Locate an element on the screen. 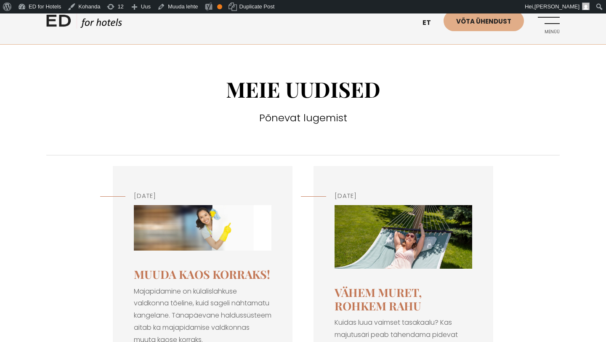  a: Vähem muret, rohkem rahu is located at coordinates (378, 299).